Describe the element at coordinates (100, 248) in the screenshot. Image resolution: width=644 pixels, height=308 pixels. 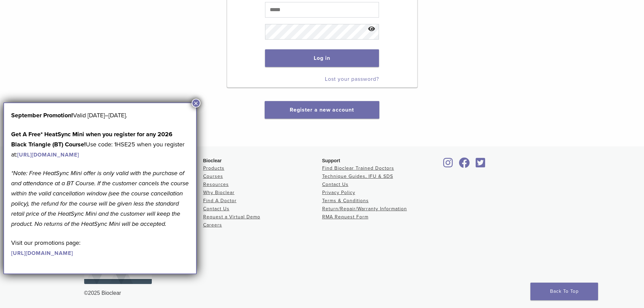
I see `p: Visit our promotions page:` at that location.